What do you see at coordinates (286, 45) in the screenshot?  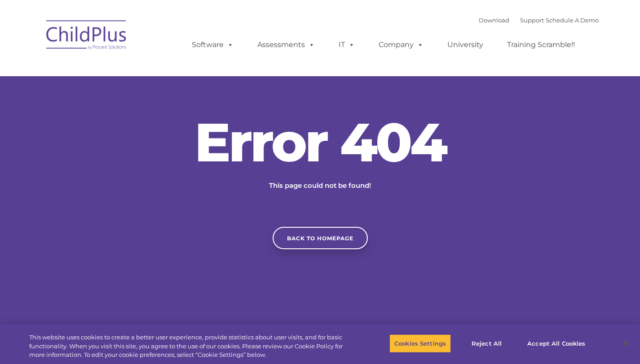 I see `a: Assessments` at bounding box center [286, 45].